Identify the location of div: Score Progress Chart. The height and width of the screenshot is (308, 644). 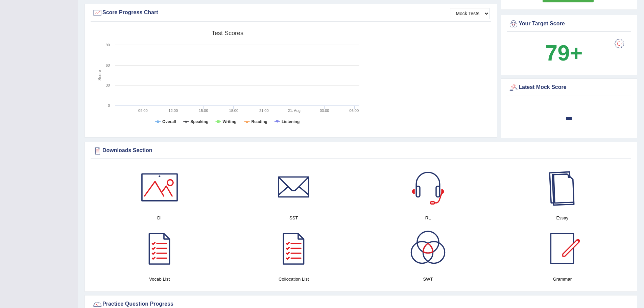
(291, 13).